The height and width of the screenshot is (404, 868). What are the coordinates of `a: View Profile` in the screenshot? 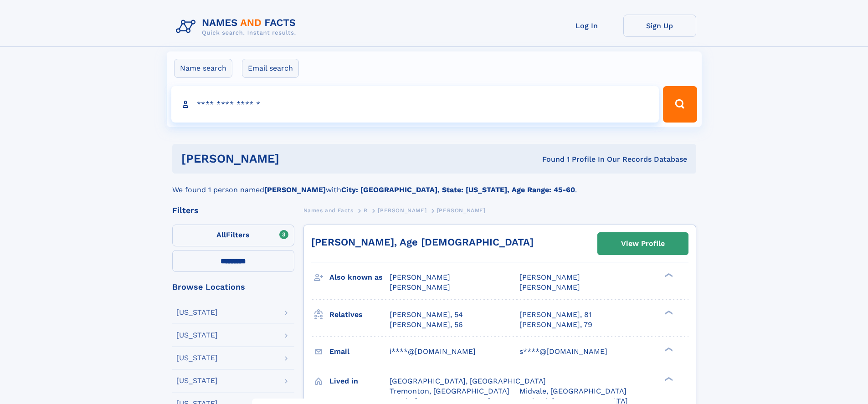 It's located at (642, 243).